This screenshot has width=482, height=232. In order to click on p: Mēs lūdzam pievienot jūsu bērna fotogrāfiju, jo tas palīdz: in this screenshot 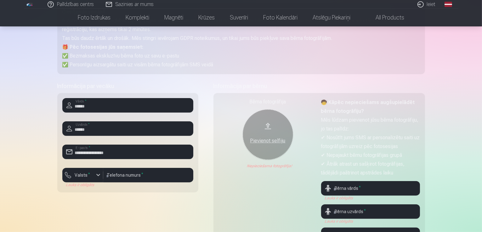, I will do `click(370, 125)`.